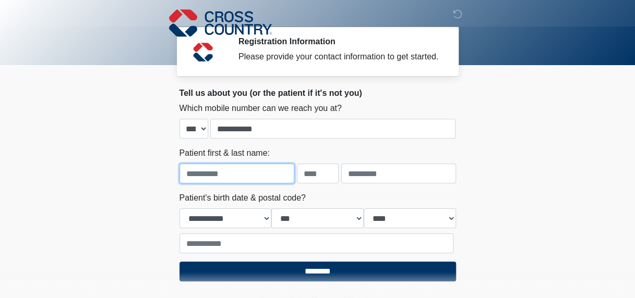 The width and height of the screenshot is (635, 298). What do you see at coordinates (224, 153) in the screenshot?
I see `label: Patient first & last name:` at bounding box center [224, 153].